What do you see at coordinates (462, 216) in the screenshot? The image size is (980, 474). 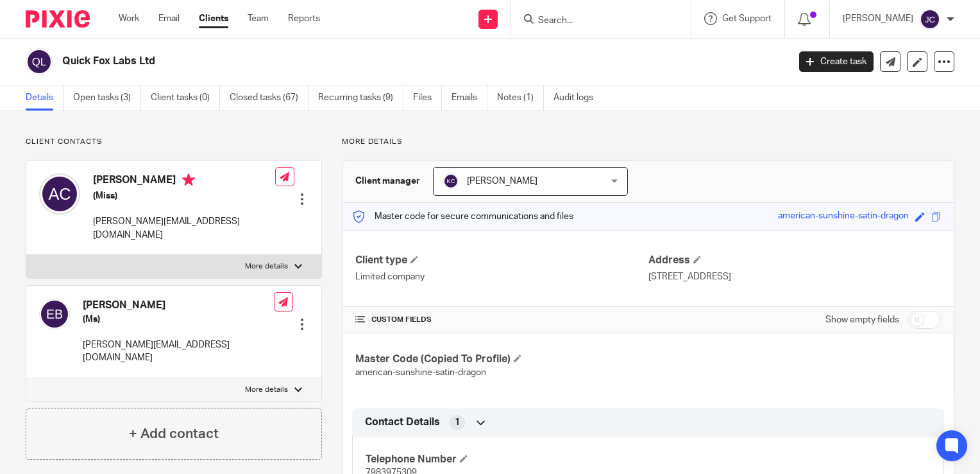 I see `p: Master code for secure communications and files` at bounding box center [462, 216].